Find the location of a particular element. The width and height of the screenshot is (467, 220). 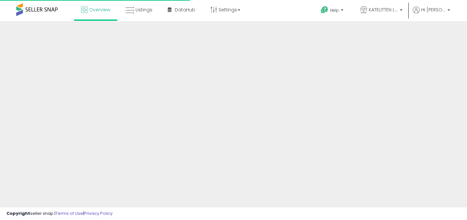

a: Privacy Policy is located at coordinates (98, 213).